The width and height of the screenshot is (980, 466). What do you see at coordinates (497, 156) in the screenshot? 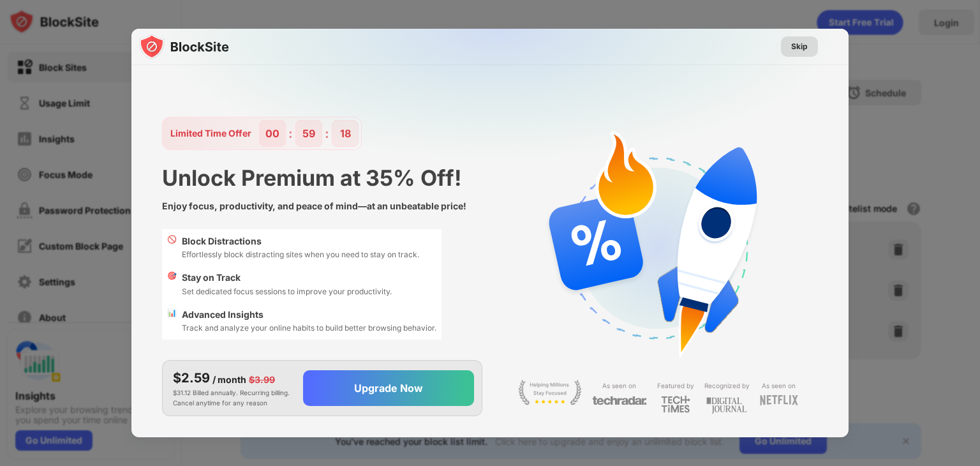
I see `img: gradient.svg` at bounding box center [497, 156].